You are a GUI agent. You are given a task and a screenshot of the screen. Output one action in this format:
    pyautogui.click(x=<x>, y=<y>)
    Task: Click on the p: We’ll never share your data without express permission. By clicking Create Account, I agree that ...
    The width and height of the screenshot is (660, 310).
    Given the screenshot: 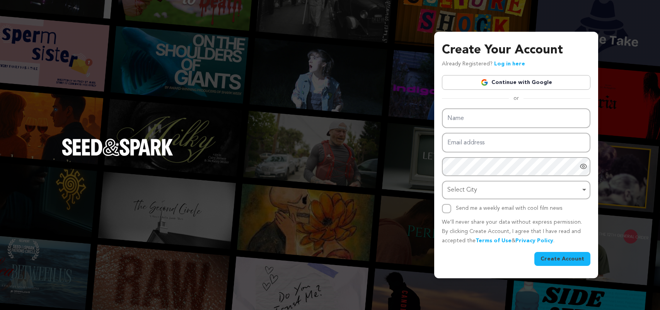 What is the action you would take?
    pyautogui.click(x=516, y=231)
    